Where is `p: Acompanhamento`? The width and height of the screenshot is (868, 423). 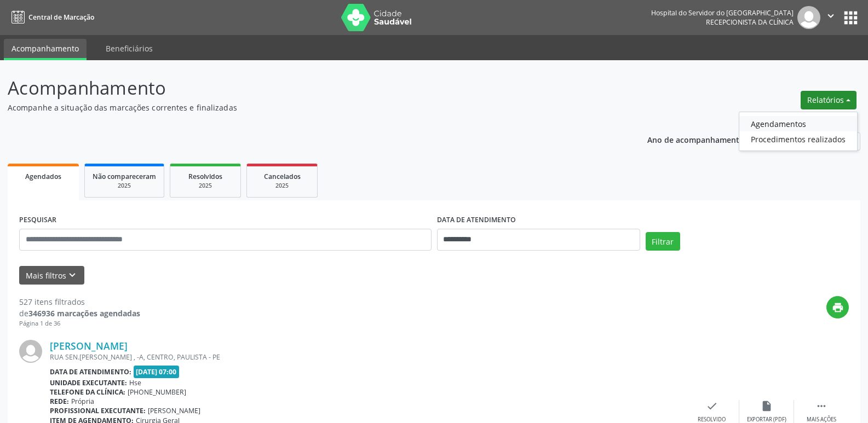
p: Acompanhamento is located at coordinates (307, 88).